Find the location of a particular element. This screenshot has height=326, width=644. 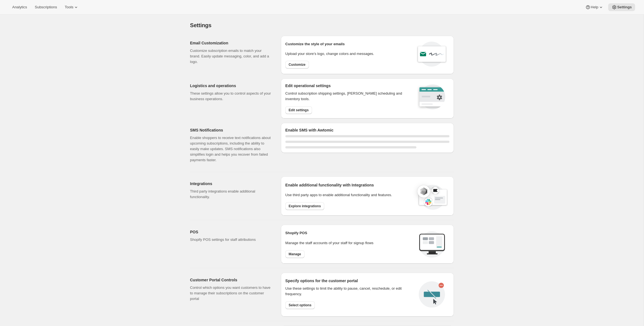

p: Shopify POS settings for staff attributions is located at coordinates (231, 240).